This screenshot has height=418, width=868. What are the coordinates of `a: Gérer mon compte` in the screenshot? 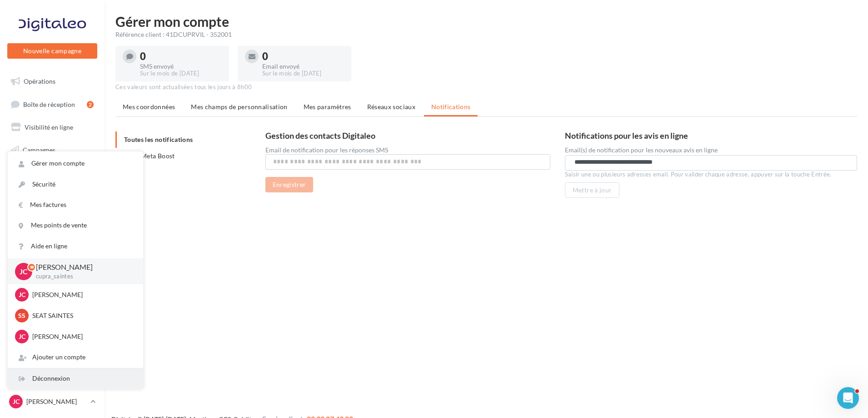 It's located at (75, 163).